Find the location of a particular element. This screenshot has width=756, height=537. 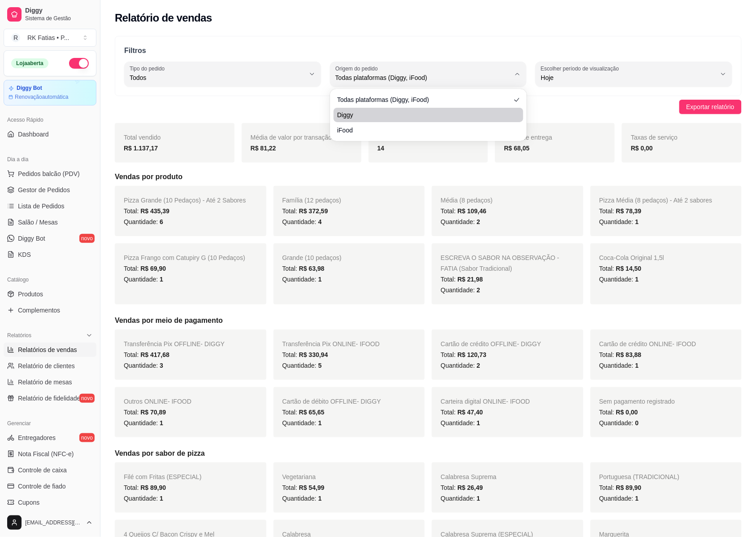

span: R$ 14,50 is located at coordinates (629, 268).